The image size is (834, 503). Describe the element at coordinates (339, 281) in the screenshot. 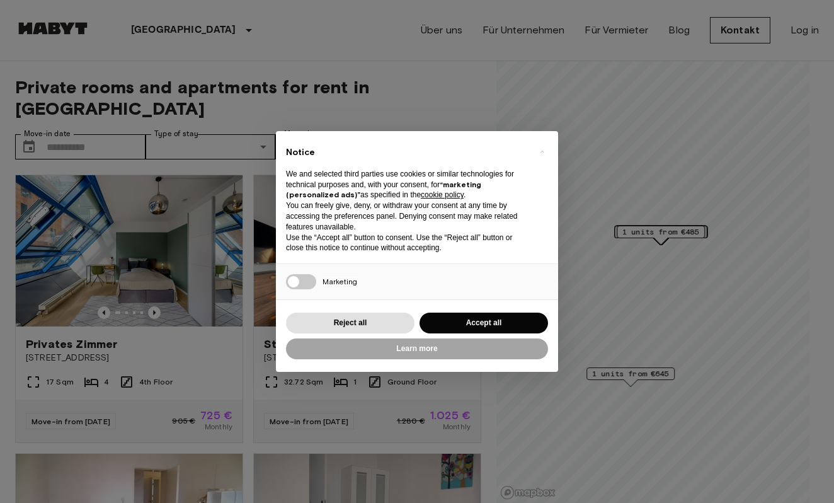

I see `span: Marketing` at that location.